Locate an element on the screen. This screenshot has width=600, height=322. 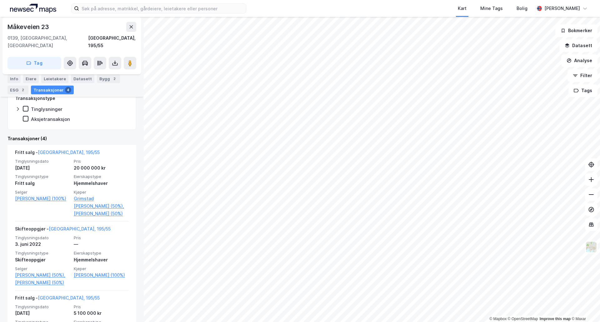
div: Datasett is located at coordinates (83, 79).